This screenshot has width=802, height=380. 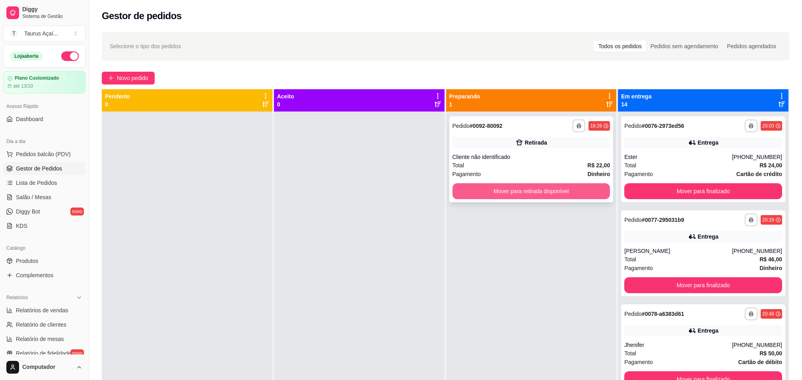 I want to click on strong: Cartão de débito, so click(x=761, y=362).